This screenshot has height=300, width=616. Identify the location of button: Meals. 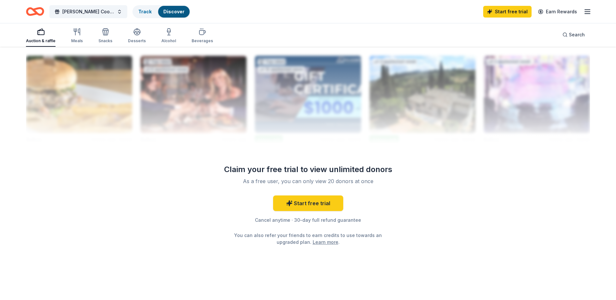
(77, 36).